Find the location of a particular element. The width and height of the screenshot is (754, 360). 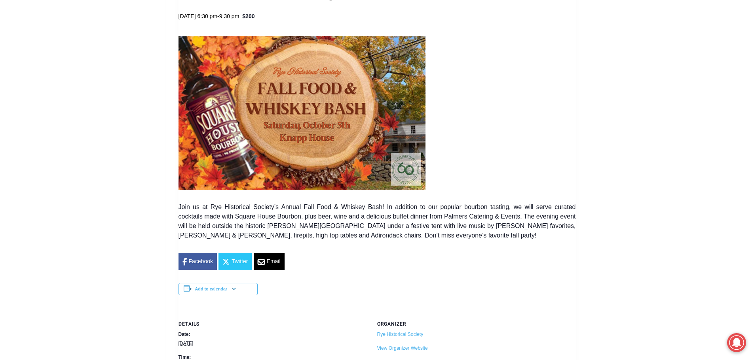

button: Add to calendar is located at coordinates (211, 289).